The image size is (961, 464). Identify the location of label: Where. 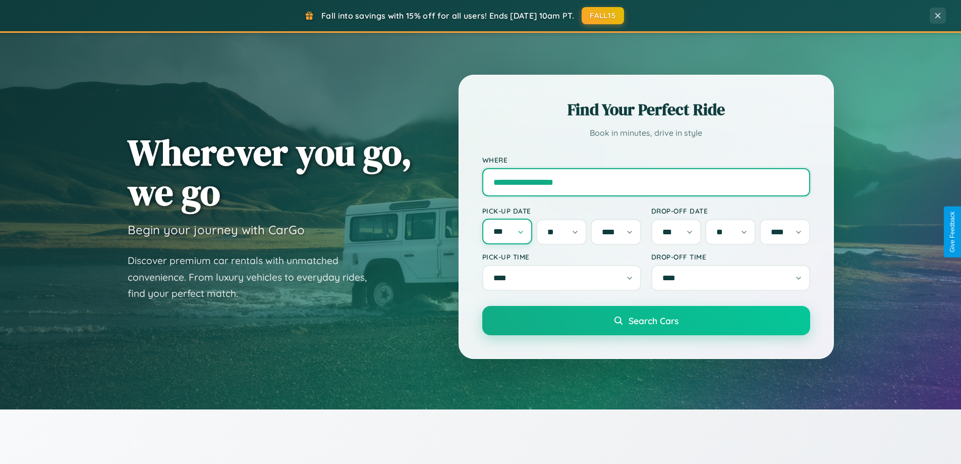
(646, 159).